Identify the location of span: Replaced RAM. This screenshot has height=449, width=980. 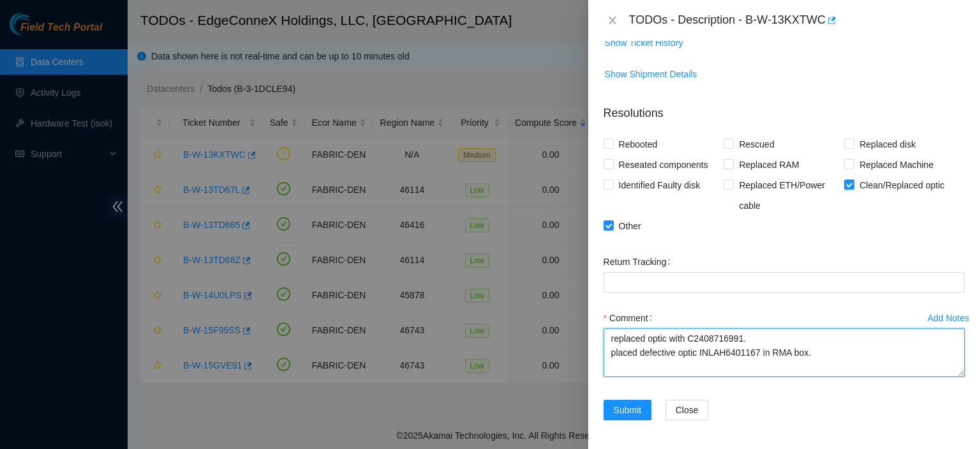
(769, 165).